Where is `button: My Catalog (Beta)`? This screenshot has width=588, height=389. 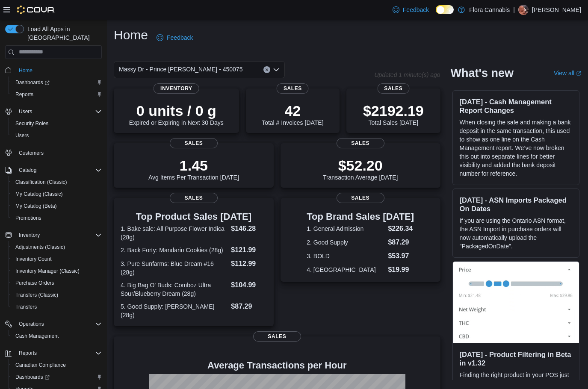
button: My Catalog (Beta) is located at coordinates (57, 206).